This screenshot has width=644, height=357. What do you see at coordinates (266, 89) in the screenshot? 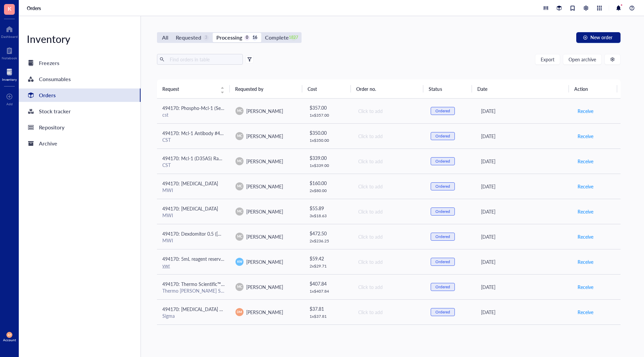
I see `th: Requested by` at bounding box center [266, 89].